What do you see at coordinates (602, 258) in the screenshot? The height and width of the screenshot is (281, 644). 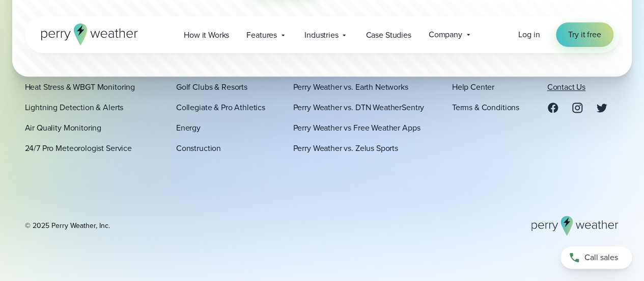 I see `span: Call sales` at bounding box center [602, 258].